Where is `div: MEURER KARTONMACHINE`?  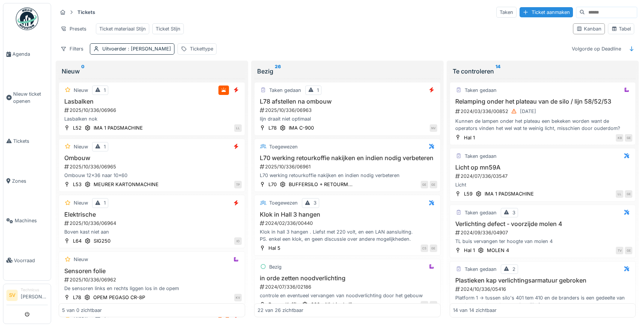 div: MEURER KARTONMACHINE is located at coordinates (126, 184).